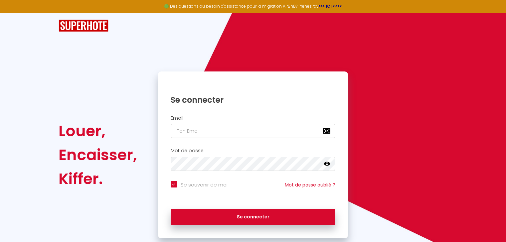  What do you see at coordinates (98, 131) in the screenshot?
I see `div: Louer,` at bounding box center [98, 131].